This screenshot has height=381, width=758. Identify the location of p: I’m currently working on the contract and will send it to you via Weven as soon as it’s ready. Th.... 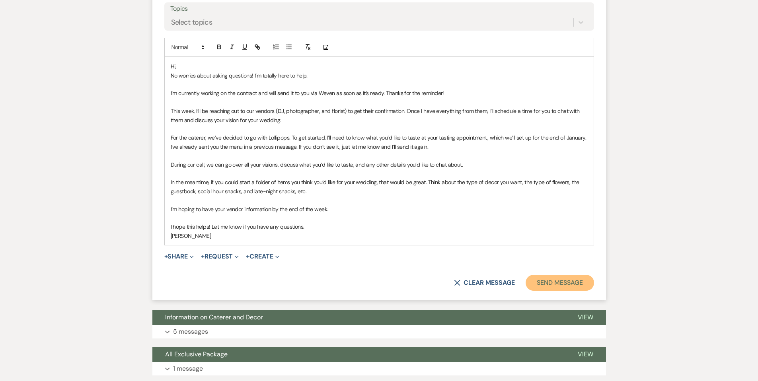
(379, 93).